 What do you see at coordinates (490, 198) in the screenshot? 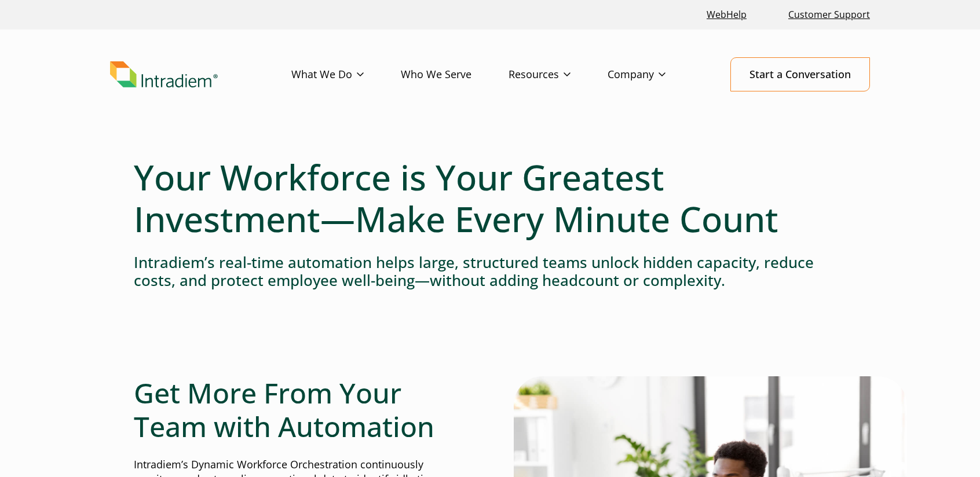
I see `h1: Your Workforce is Your Greatest Investment—Make Every Minute Count` at bounding box center [490, 198].